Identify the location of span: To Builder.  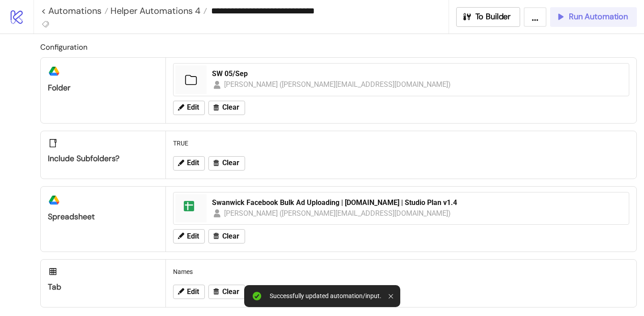
(494, 16).